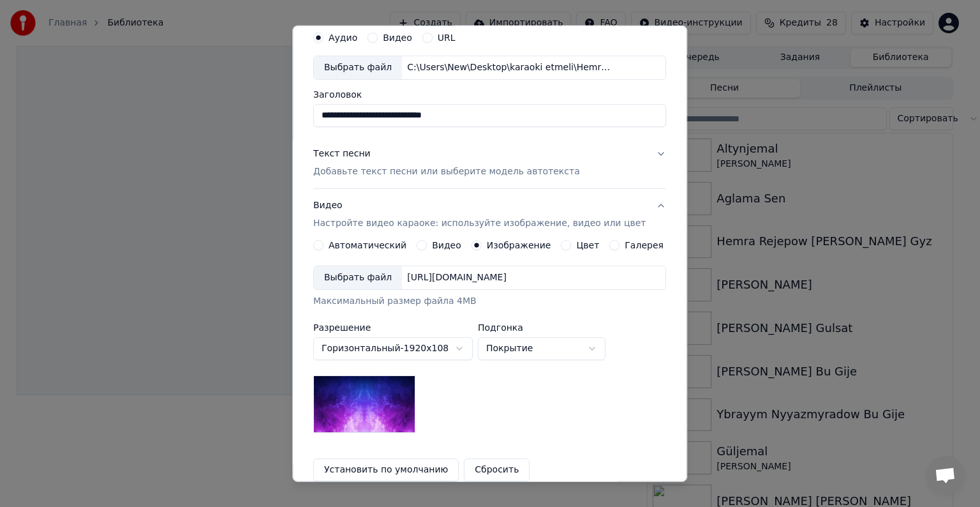  What do you see at coordinates (497, 470) in the screenshot?
I see `button: Сбросить` at bounding box center [497, 470].